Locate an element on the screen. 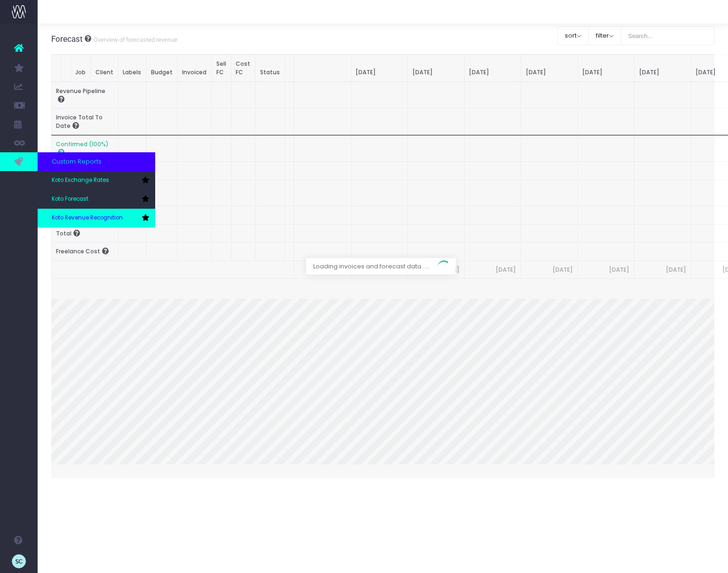 The image size is (728, 573). span: Koto Revenue Recognition is located at coordinates (87, 218).